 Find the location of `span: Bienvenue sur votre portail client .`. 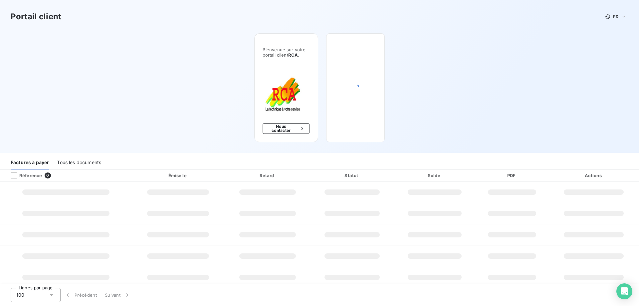

span: Bienvenue sur votre portail client . is located at coordinates (286, 52).